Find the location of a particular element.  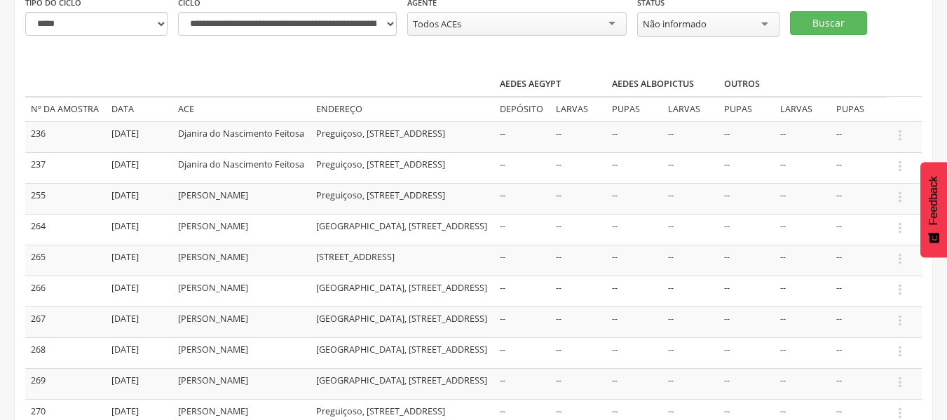

td: 255 is located at coordinates (65, 198).